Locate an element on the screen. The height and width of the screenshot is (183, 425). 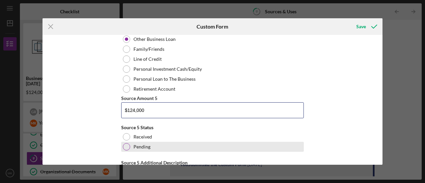
label: Other Business Loan is located at coordinates (154, 39).